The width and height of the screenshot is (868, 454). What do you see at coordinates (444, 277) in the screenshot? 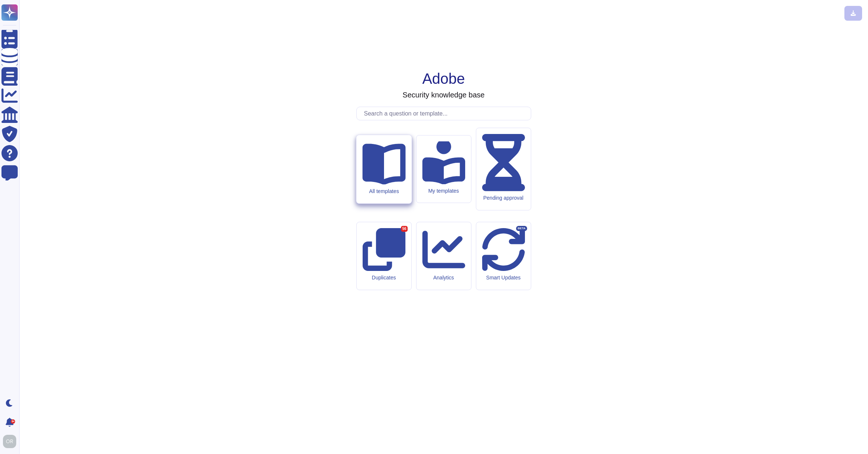
I see `div: Analytics` at bounding box center [444, 277].